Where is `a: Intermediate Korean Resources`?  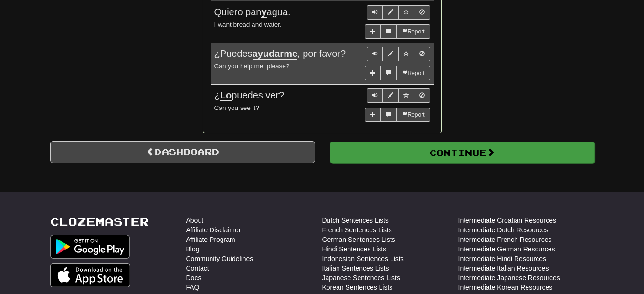
a: Intermediate Korean Resources is located at coordinates (506, 288).